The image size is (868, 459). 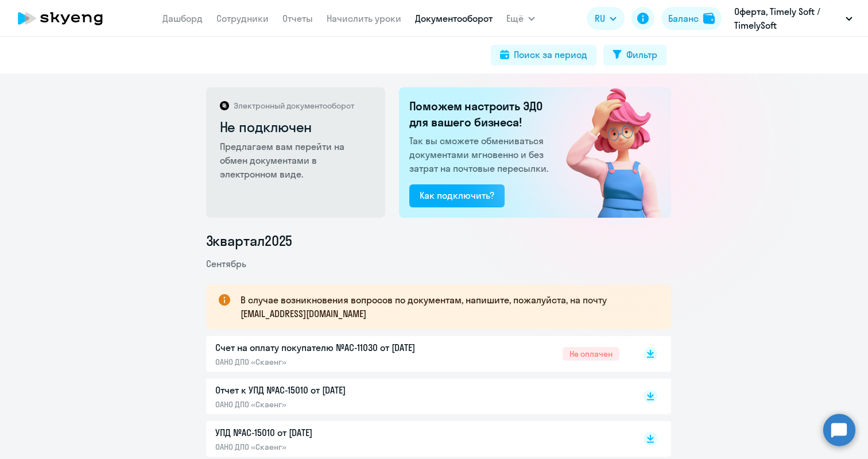 I want to click on button: Поиск за период, so click(x=544, y=55).